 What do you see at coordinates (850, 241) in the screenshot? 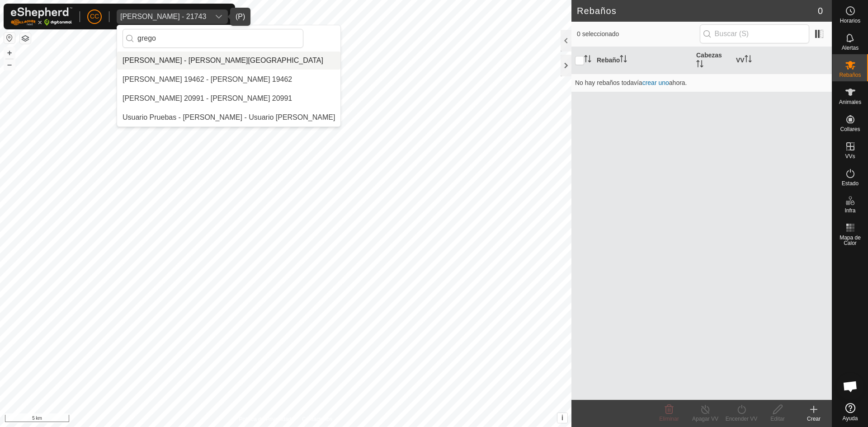
I see `span: Mapa de Calor` at bounding box center [850, 241].